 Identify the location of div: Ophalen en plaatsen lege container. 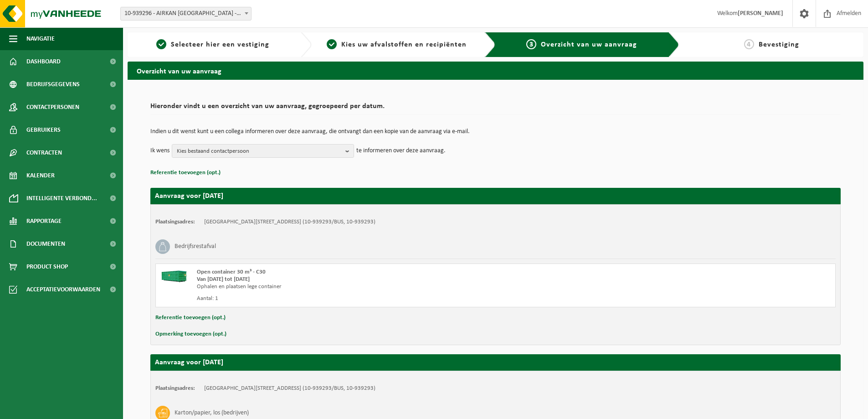
(365, 287).